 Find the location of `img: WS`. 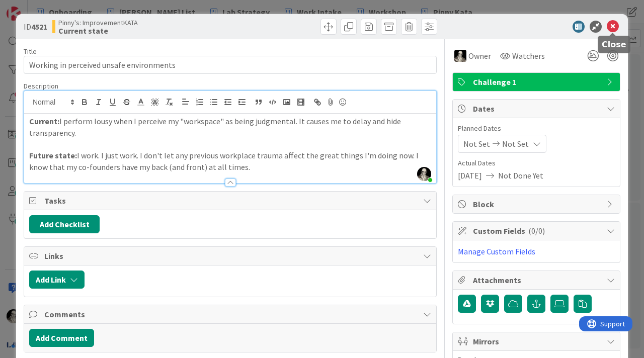

img: WS is located at coordinates (460, 56).